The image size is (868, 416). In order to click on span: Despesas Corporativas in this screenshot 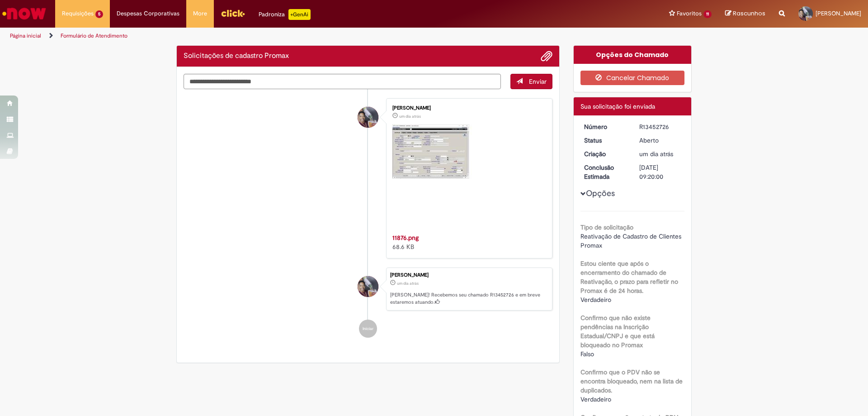, I will do `click(148, 14)`.